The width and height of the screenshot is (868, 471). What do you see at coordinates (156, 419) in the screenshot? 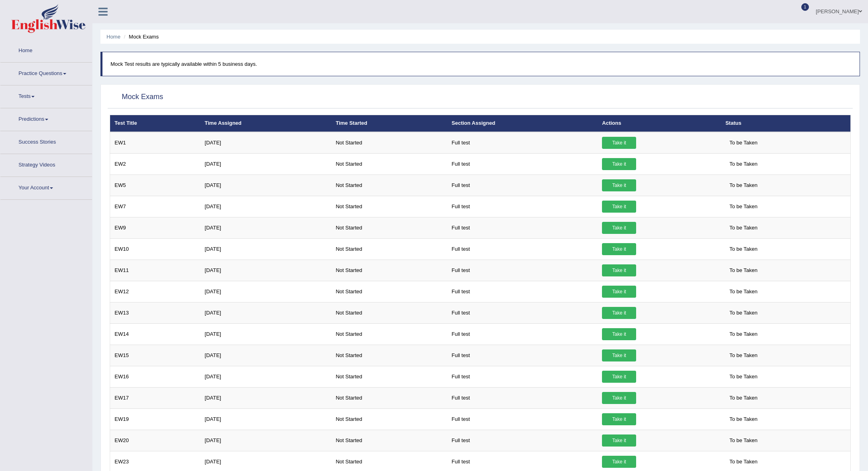
I see `td: EW19` at bounding box center [156, 419].